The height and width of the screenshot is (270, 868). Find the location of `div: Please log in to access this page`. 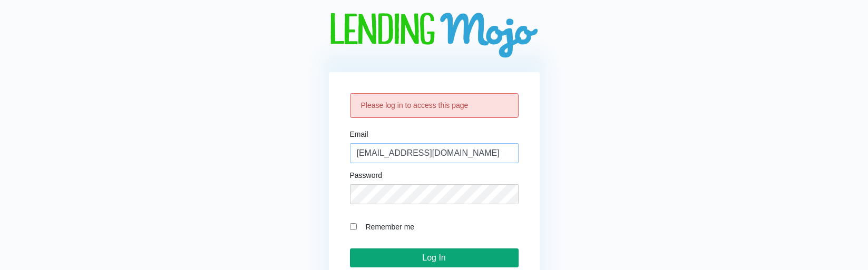

div: Please log in to access this page is located at coordinates (434, 106).